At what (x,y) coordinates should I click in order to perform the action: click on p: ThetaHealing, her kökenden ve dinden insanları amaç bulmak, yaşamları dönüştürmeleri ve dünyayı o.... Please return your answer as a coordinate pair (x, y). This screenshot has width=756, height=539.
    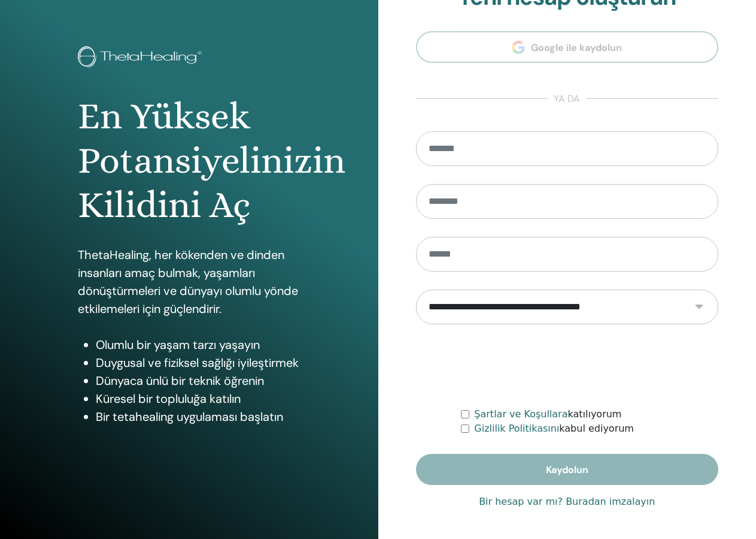
    Looking at the image, I should click on (189, 282).